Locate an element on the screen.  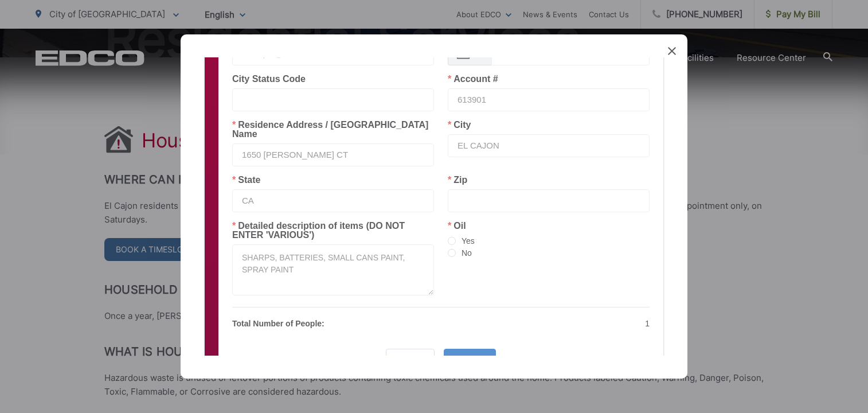
label: State is located at coordinates (246, 180).